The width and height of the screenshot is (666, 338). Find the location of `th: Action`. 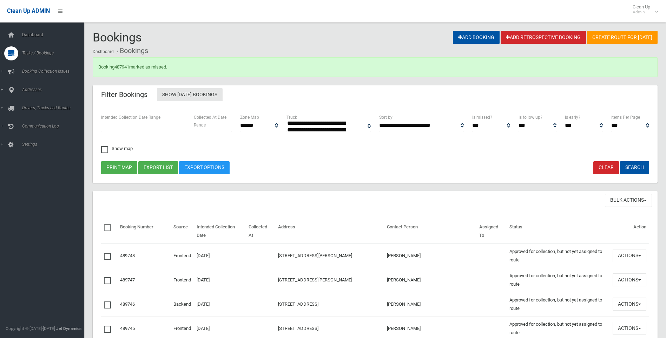

th: Action is located at coordinates (630, 231).